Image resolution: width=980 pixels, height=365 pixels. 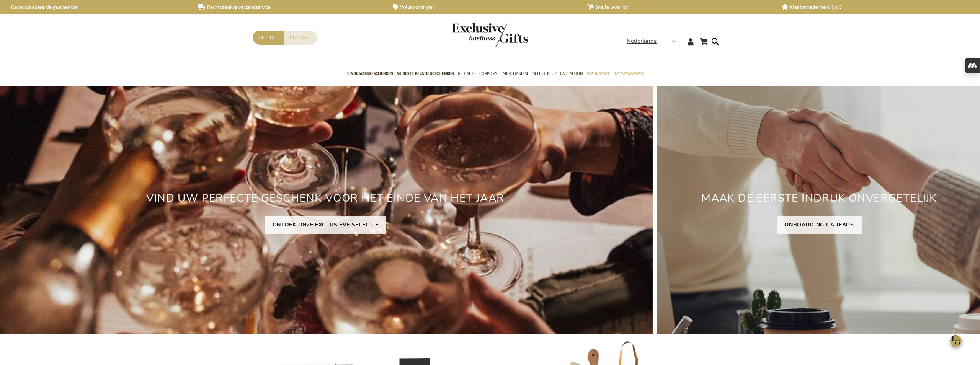 What do you see at coordinates (558, 74) in the screenshot?
I see `a: Select Keuze Cadeaubon` at bounding box center [558, 74].